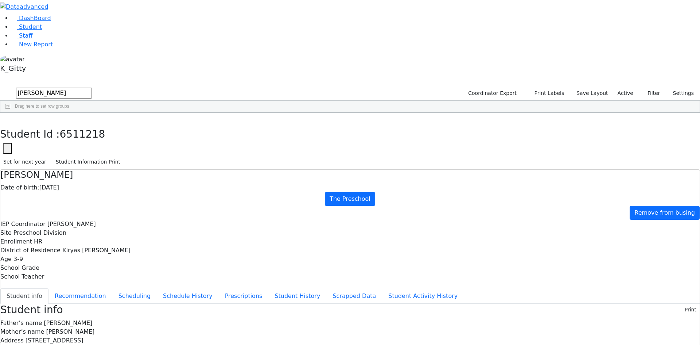  What do you see at coordinates (651, 93) in the screenshot?
I see `button: Filter` at bounding box center [651, 93].